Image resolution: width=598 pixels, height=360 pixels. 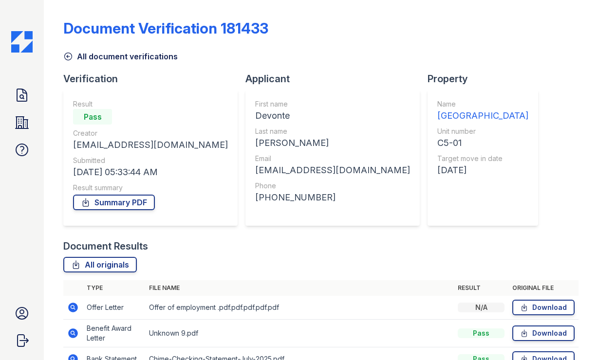 What do you see at coordinates (114, 288) in the screenshot?
I see `th: Type` at bounding box center [114, 288].